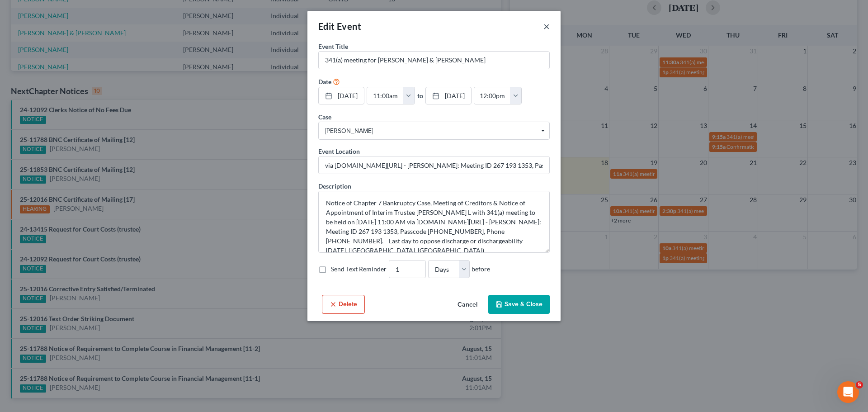 The width and height of the screenshot is (868, 412). Describe the element at coordinates (434, 165) in the screenshot. I see `input: Enter location...` at that location.